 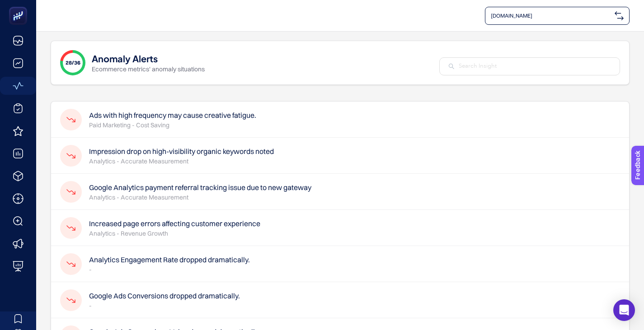 What do you see at coordinates (125, 58) in the screenshot?
I see `h1: Anomaly Alerts` at bounding box center [125, 58].